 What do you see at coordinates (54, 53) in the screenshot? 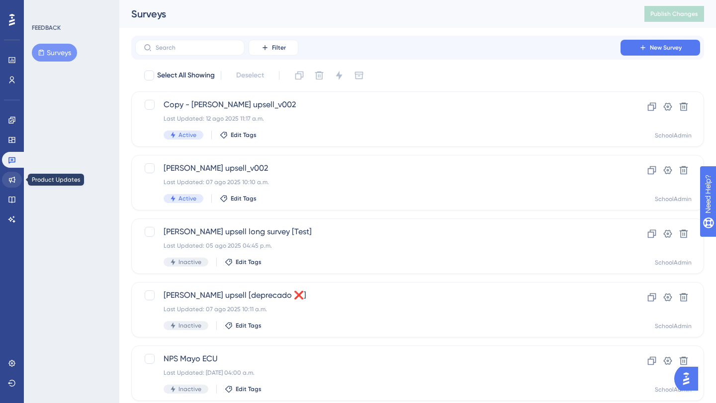
I see `button: Surveys` at bounding box center [54, 53].